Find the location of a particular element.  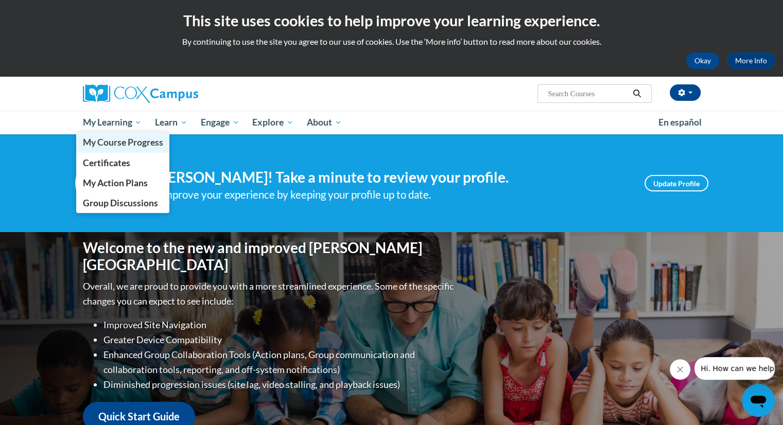

h2: This site uses cookies to help improve your learning experience. is located at coordinates (391, 21).